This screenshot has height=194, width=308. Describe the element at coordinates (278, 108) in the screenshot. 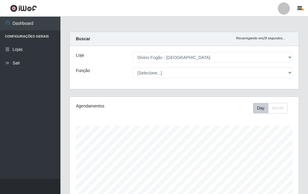

I see `button: Month` at that location.